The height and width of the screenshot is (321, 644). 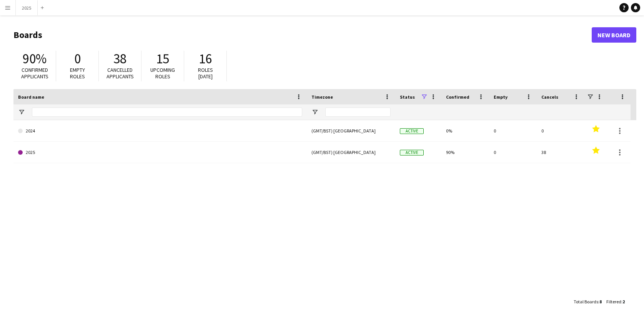 What do you see at coordinates (163, 73) in the screenshot?
I see `span: Upcoming roles` at bounding box center [163, 73].